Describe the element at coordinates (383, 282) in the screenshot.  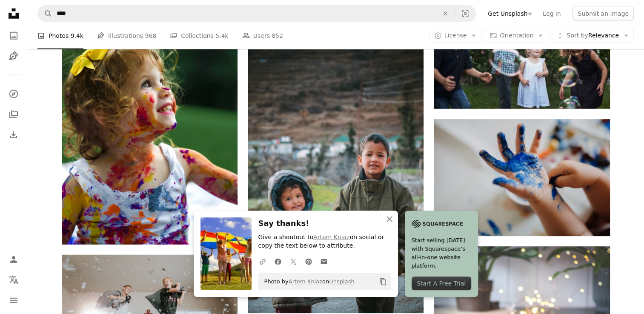
I see `button: Copy to clipboard` at that location.